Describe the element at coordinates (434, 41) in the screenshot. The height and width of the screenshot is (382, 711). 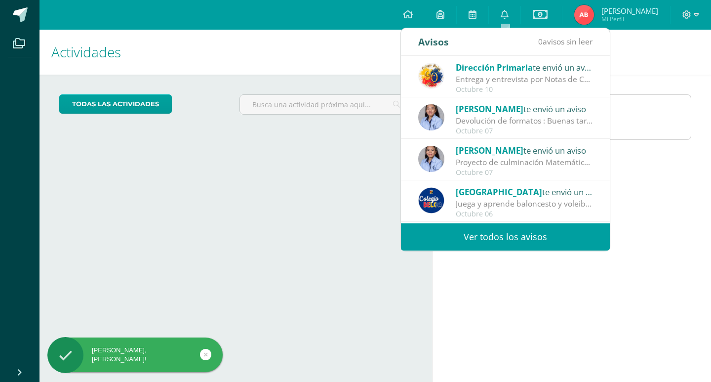
I see `div: Avisos` at that location.